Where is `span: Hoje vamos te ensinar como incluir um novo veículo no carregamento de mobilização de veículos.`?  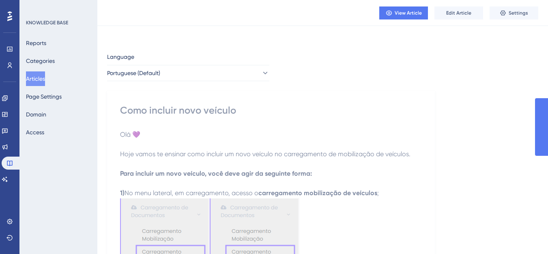
span: Hoje vamos te ensinar como incluir um novo veículo no carregamento de mobilização de veículos. is located at coordinates (265, 154).